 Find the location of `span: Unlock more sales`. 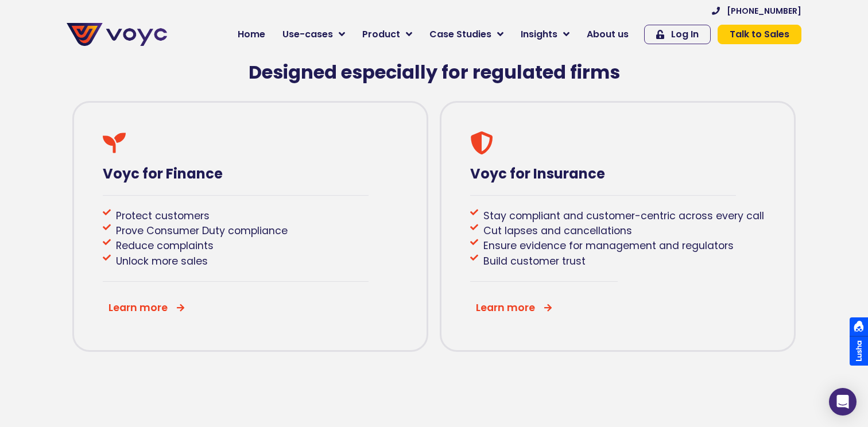

span: Unlock more sales is located at coordinates (161, 261).